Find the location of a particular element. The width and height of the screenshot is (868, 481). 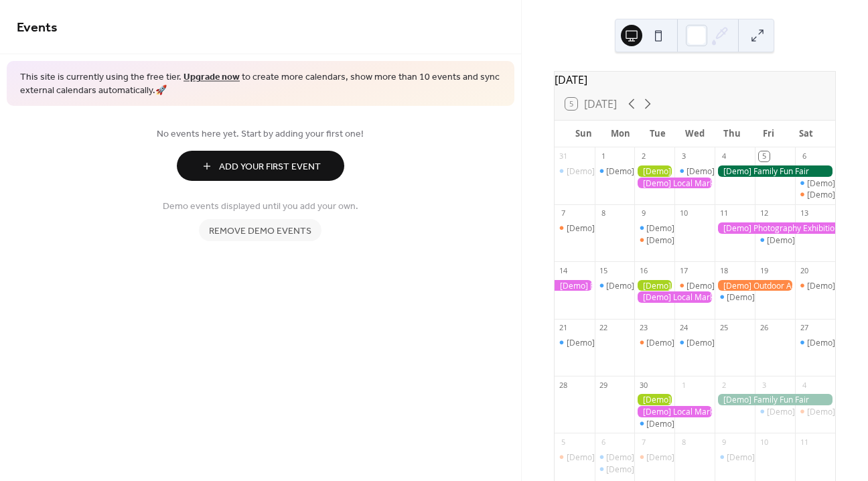

div: 12 is located at coordinates (764, 213).